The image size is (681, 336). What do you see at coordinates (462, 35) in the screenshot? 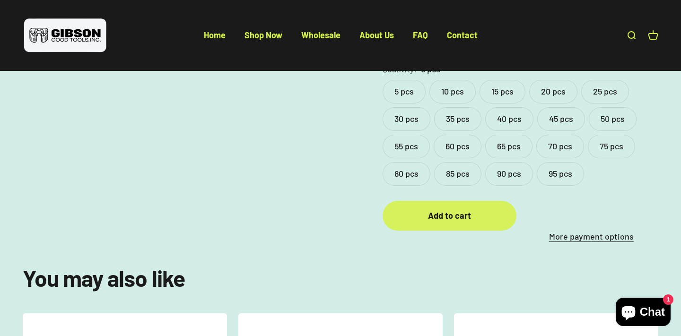
I see `a: Contact` at bounding box center [462, 35].